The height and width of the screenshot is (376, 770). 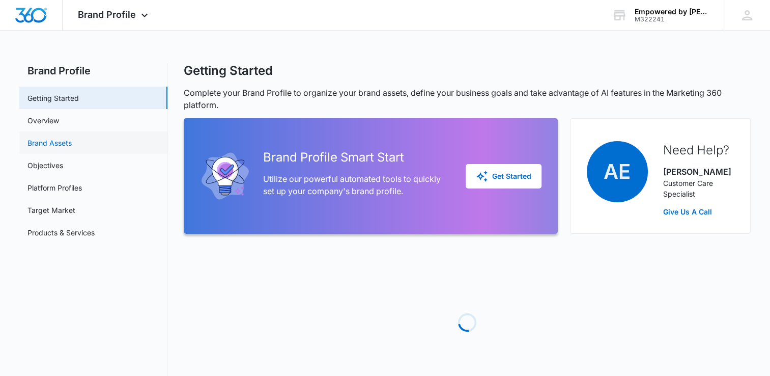 What do you see at coordinates (672, 12) in the screenshot?
I see `div: account name` at bounding box center [672, 12].